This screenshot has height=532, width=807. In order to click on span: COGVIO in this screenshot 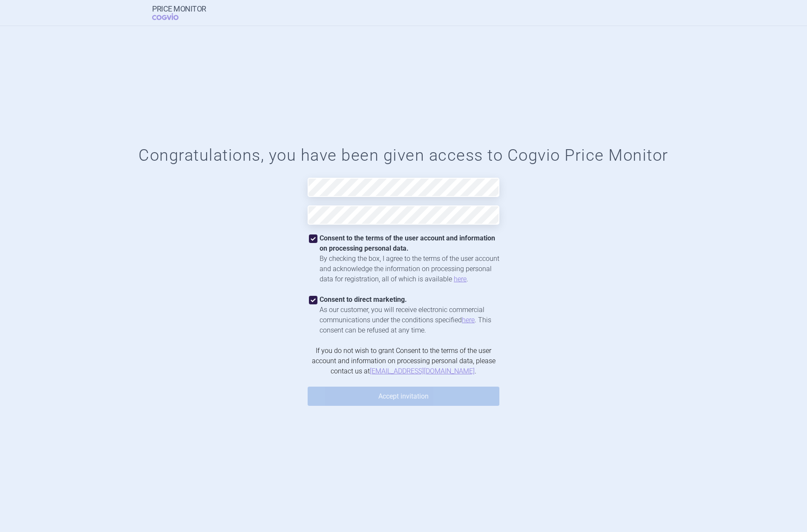, I will do `click(171, 16)`.